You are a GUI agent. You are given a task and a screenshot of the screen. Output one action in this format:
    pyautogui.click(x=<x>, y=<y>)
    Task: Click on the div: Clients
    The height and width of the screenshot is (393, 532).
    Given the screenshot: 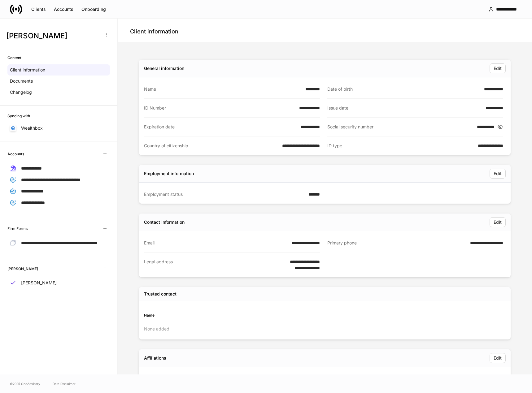 What is the action you would take?
    pyautogui.click(x=39, y=9)
    